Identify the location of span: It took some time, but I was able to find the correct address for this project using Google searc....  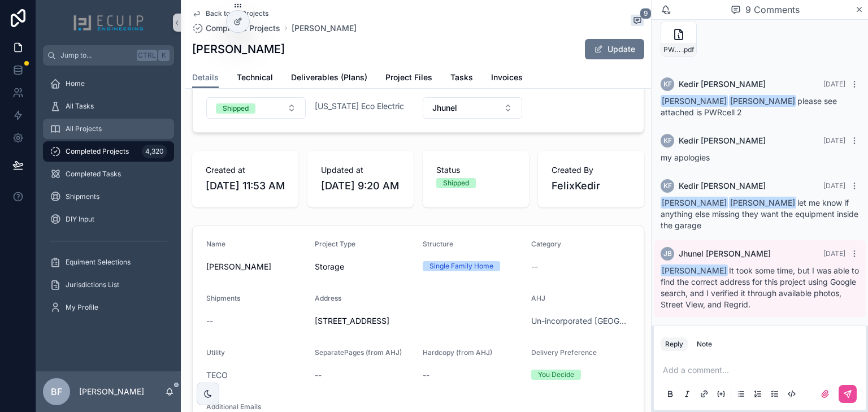
(760, 287).